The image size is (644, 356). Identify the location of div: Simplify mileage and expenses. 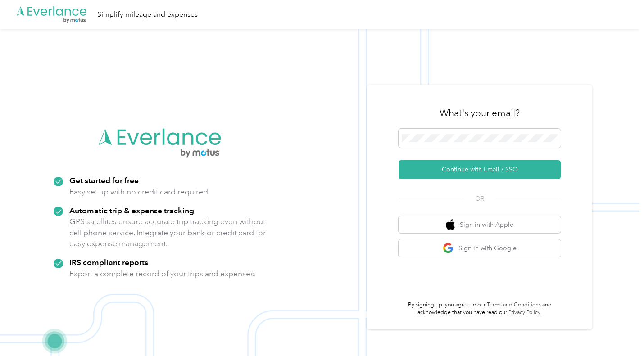
(147, 15).